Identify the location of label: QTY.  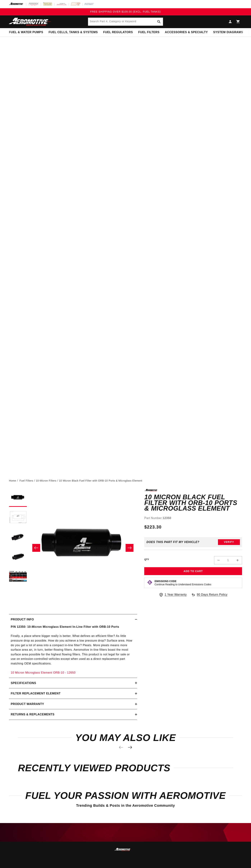
(147, 559).